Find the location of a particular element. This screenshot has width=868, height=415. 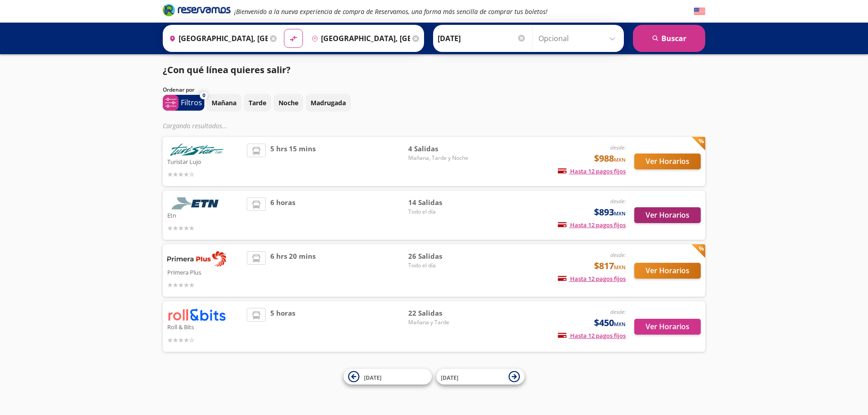

p: Mañana is located at coordinates (223, 102).